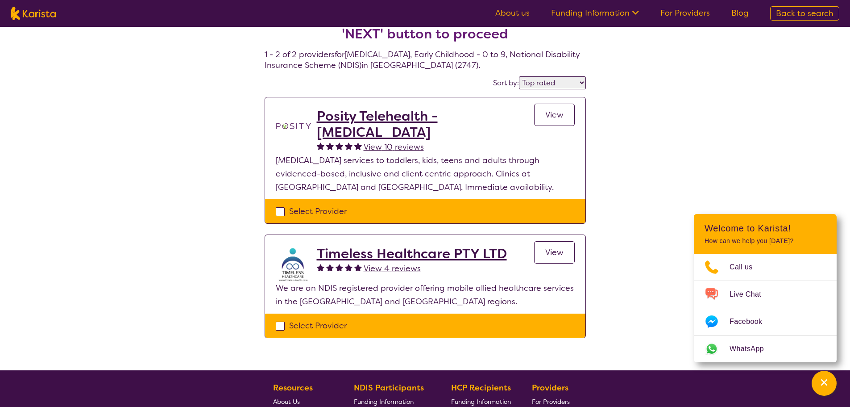 This screenshot has width=850, height=407. Describe the element at coordinates (481, 387) in the screenshot. I see `b: HCP Recipients` at that location.